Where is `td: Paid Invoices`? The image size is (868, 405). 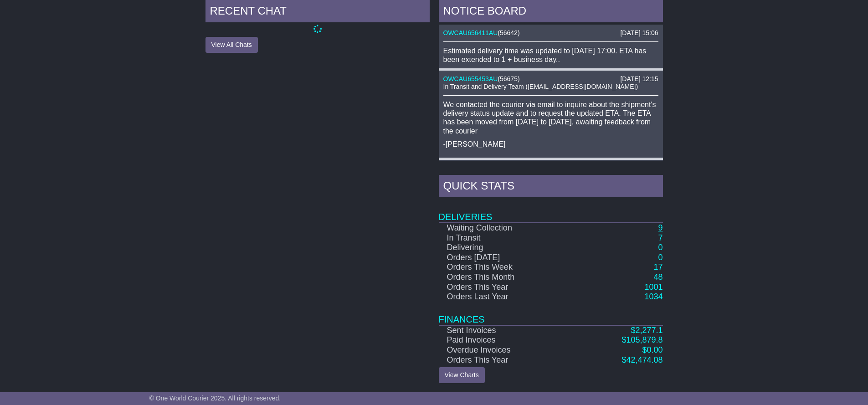
td: Paid Invoices is located at coordinates (507, 340).